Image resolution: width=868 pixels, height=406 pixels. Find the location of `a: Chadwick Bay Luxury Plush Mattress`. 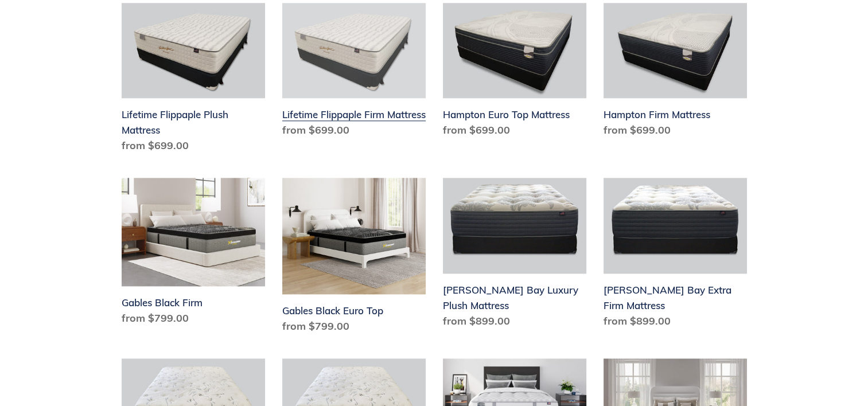

a: Chadwick Bay Luxury Plush Mattress is located at coordinates (515, 255).